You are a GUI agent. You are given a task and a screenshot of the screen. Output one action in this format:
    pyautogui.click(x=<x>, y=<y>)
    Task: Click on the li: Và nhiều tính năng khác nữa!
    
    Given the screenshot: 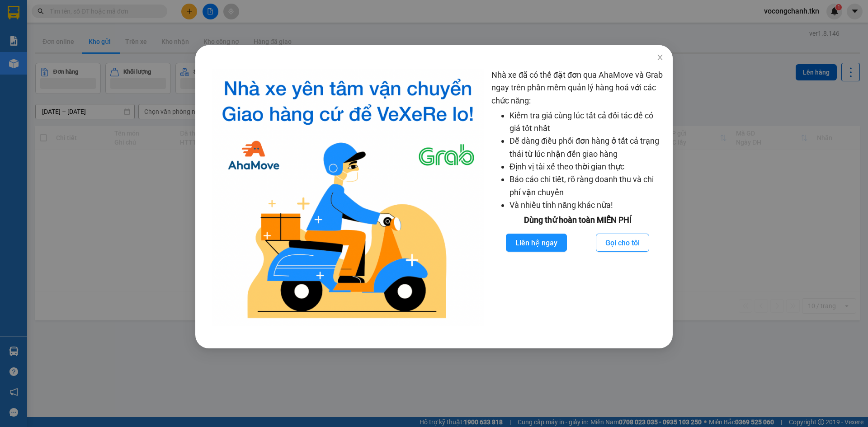 What is the action you would take?
    pyautogui.click(x=586, y=205)
    